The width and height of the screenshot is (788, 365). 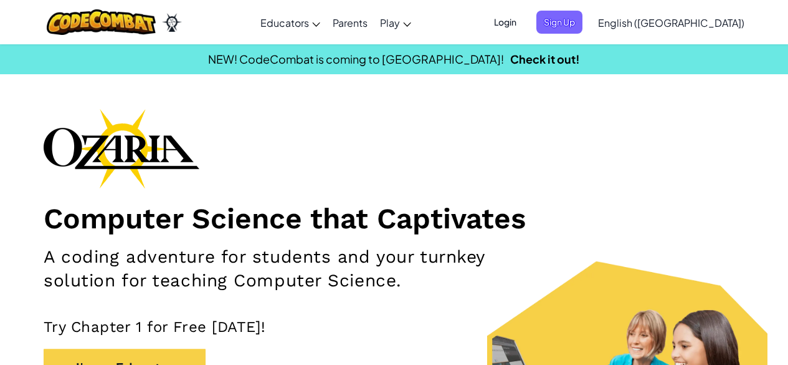 What do you see at coordinates (279, 269) in the screenshot?
I see `h2: A coding adventure for students and your turnkey solution for teaching Computer Science.` at bounding box center [279, 269].